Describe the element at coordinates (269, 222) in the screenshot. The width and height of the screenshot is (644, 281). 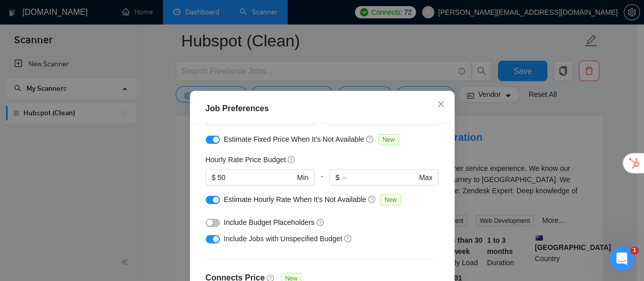
I see `span: Include Budget Placeholders` at that location.